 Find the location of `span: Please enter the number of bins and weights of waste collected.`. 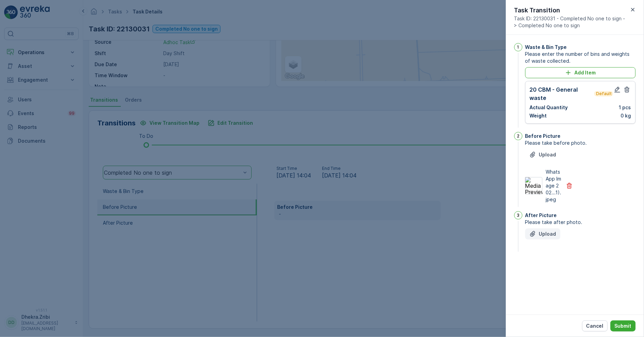

span: Please enter the number of bins and weights of waste collected. is located at coordinates (580, 58).